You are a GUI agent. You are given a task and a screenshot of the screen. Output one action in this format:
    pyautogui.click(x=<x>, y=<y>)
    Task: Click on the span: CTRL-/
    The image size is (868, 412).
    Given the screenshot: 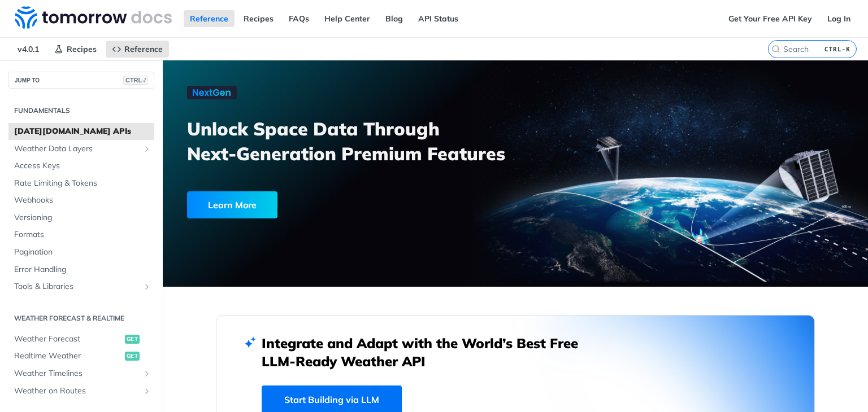 What is the action you would take?
    pyautogui.click(x=136, y=80)
    